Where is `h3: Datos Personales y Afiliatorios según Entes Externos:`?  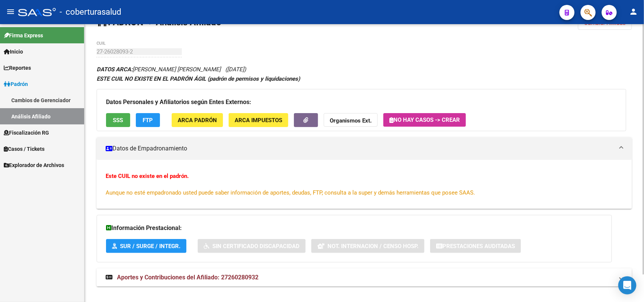
h3: Datos Personales y Afiliatorios según Entes Externos: is located at coordinates (362, 102).